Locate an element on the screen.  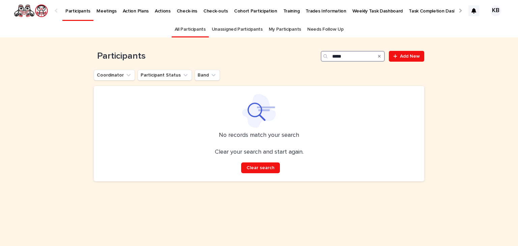
button: Coordinator is located at coordinates (114, 75).